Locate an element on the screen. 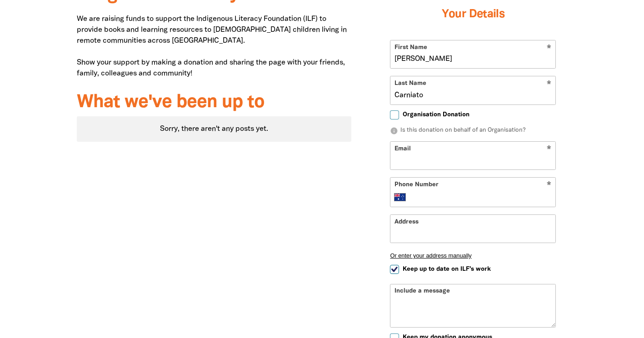  input: Keep up to date on ILF's work is located at coordinates (394, 270).